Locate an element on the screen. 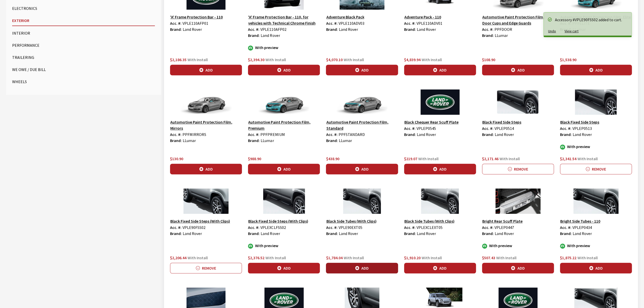 The image size is (644, 308). span: $2,186.35 is located at coordinates (178, 60).